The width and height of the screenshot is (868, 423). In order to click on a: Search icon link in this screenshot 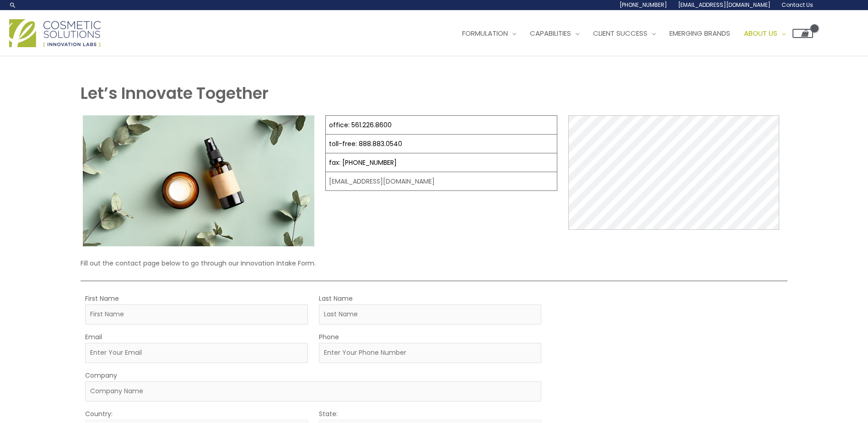, I will do `click(13, 5)`.